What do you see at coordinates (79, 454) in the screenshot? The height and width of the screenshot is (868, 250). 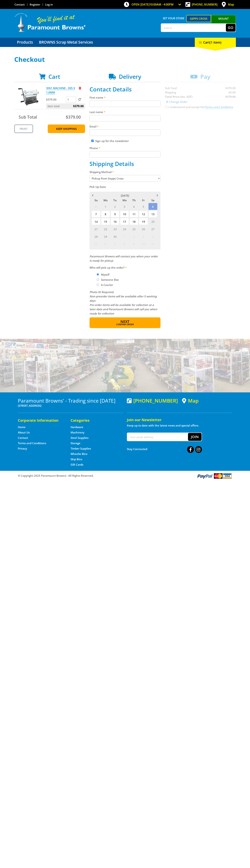 I see `a: Go to the Wheelie Bins page` at bounding box center [79, 454].